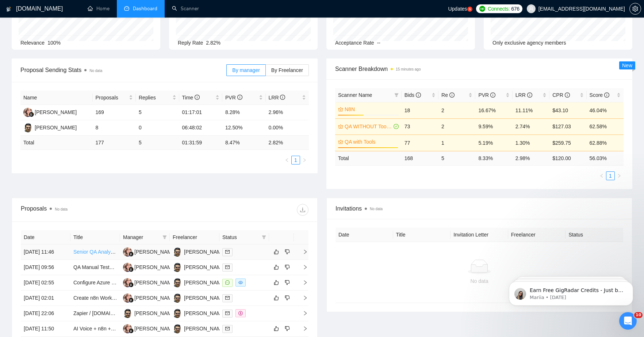  I want to click on button: dislike, so click(287, 329).